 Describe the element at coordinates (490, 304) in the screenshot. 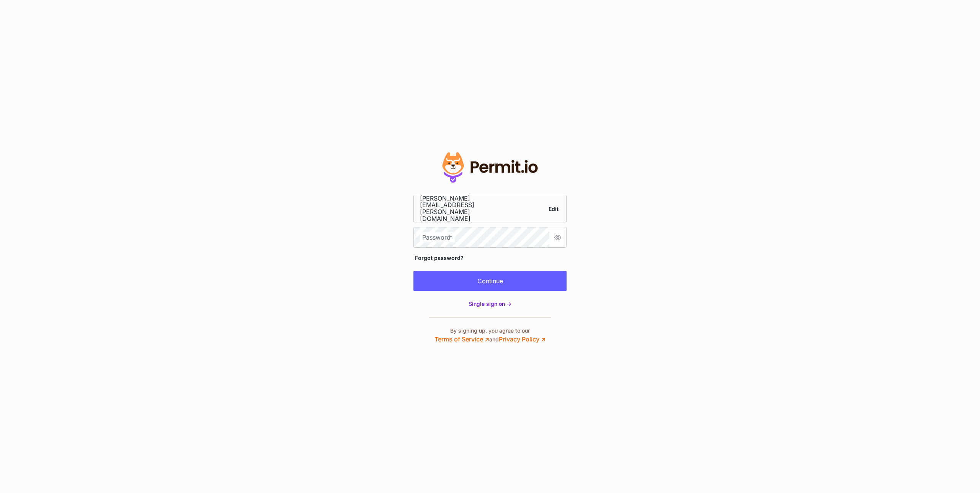

I see `a: Single sign on ->` at that location.